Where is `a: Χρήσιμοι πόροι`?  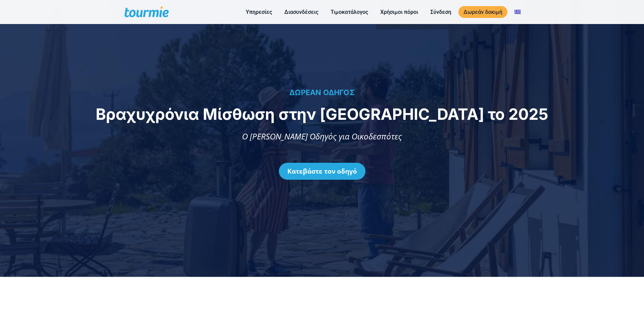
a: Χρήσιμοι πόροι is located at coordinates (399, 12).